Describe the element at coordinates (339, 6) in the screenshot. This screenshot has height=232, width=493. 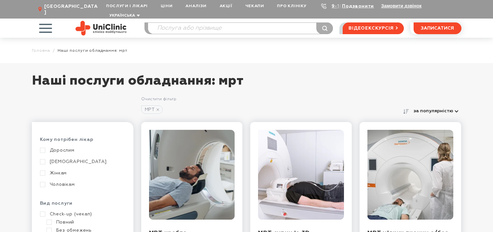
I see `a: 9-103` at that location.